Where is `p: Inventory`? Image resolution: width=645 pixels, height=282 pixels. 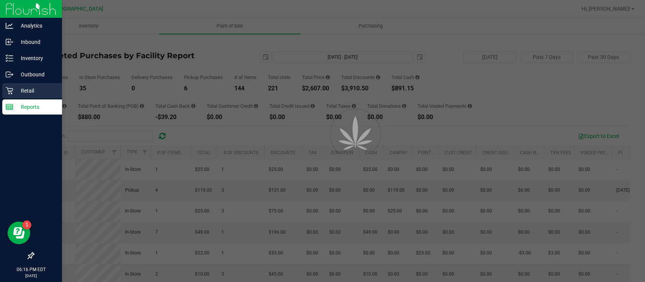 p: Inventory is located at coordinates (36, 58).